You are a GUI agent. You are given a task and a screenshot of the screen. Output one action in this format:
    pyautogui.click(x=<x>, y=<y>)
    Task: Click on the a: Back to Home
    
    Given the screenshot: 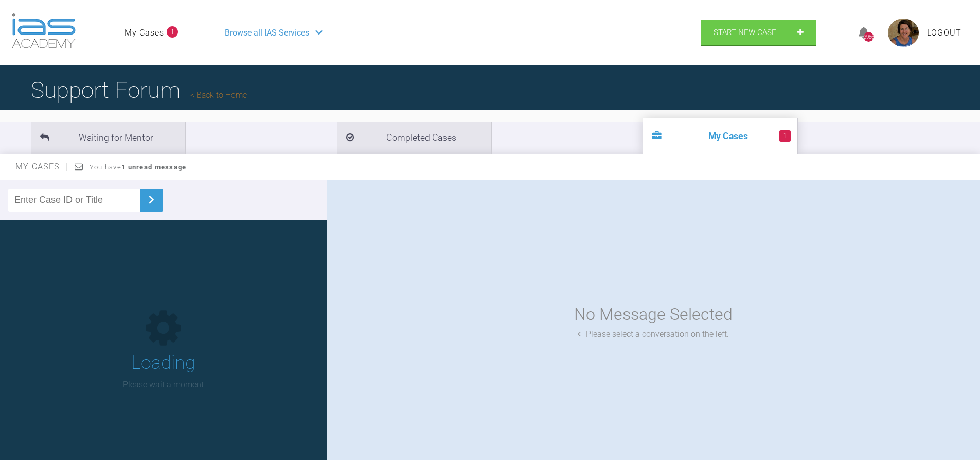 What is the action you would take?
    pyautogui.click(x=218, y=95)
    